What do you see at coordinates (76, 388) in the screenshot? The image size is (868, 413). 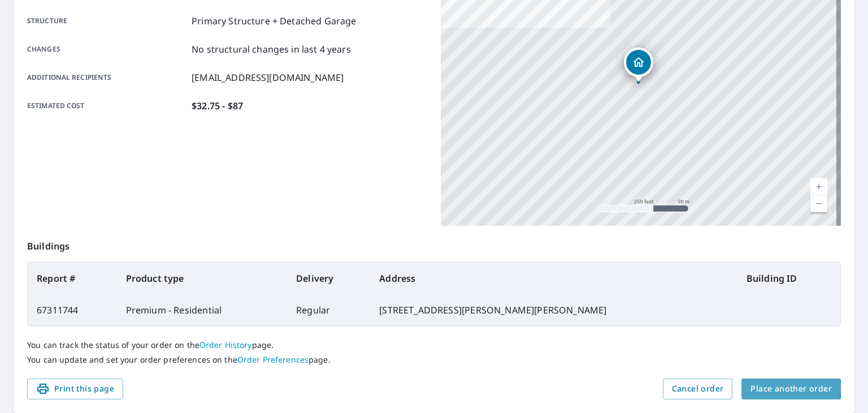 I see `button: Print this page` at bounding box center [76, 388].